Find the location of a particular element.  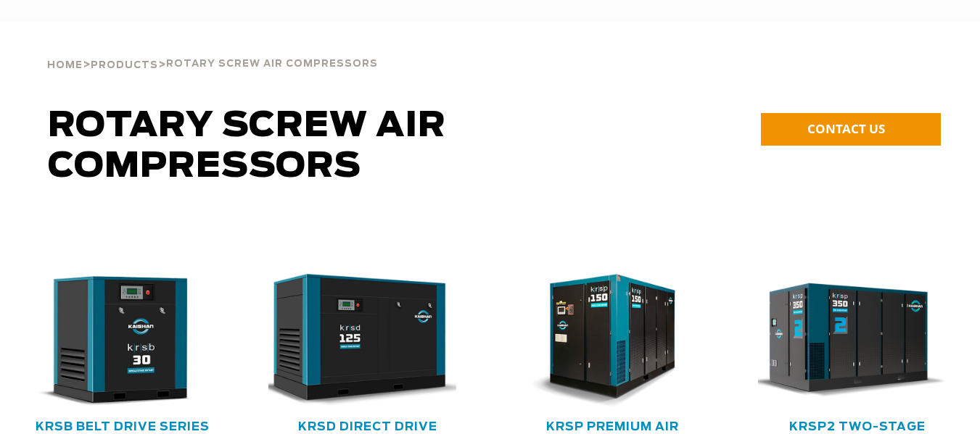

a: Products is located at coordinates (124, 65).